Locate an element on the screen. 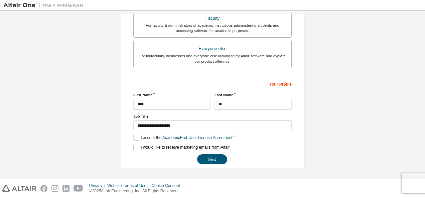 Image resolution: width=425 pixels, height=198 pixels. div: Privacy is located at coordinates (98, 186).